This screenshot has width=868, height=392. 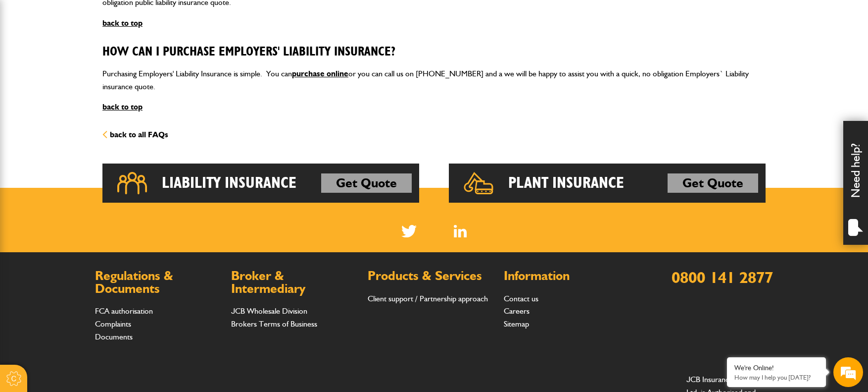 What do you see at coordinates (96, 238) in the screenshot?
I see `textarea: Type your message and hit 'Enter'` at bounding box center [96, 238].